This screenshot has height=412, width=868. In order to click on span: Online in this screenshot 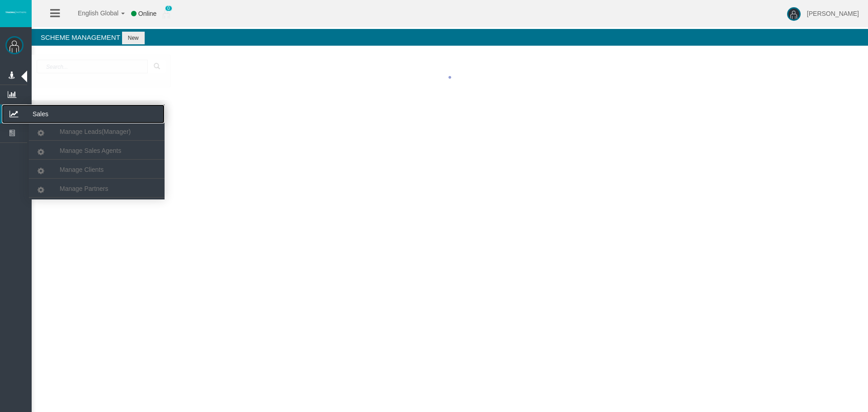, I will do `click(147, 13)`.